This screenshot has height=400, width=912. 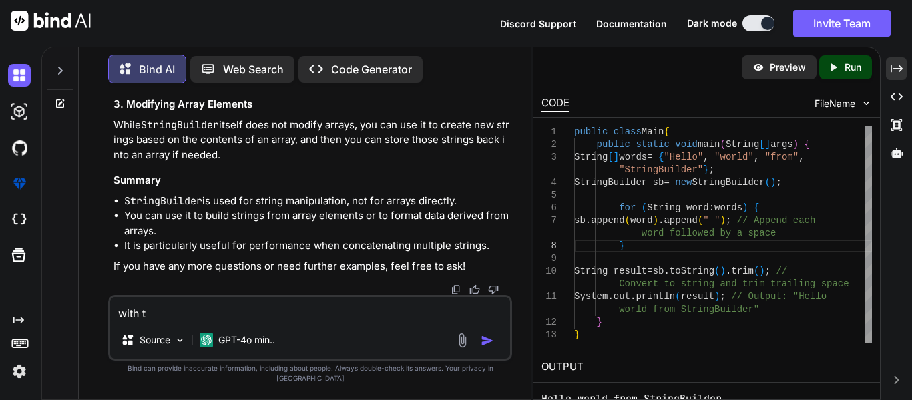 I want to click on div: 3, so click(x=549, y=157).